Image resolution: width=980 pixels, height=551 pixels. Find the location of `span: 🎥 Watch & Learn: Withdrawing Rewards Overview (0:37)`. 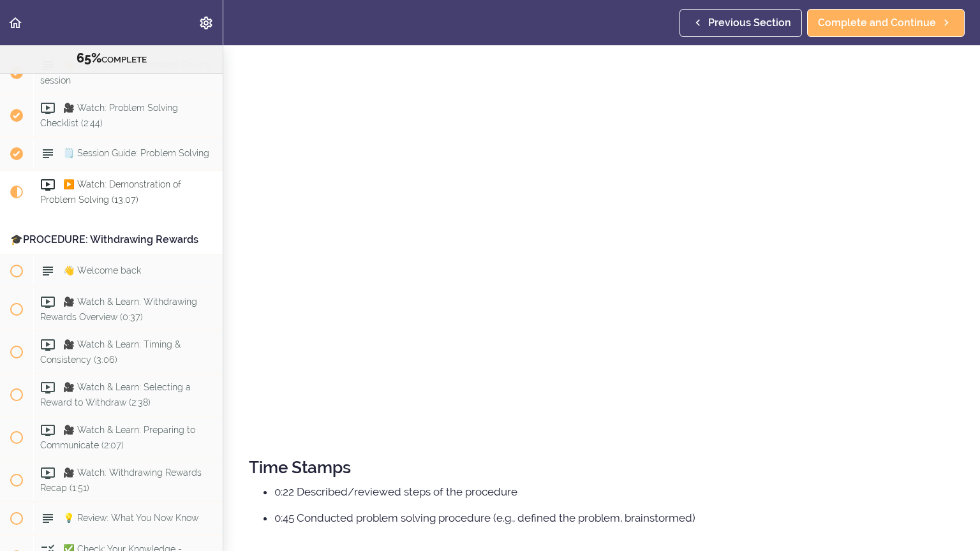

span: 🎥 Watch & Learn: Withdrawing Rewards Overview (0:37) is located at coordinates (118, 308).